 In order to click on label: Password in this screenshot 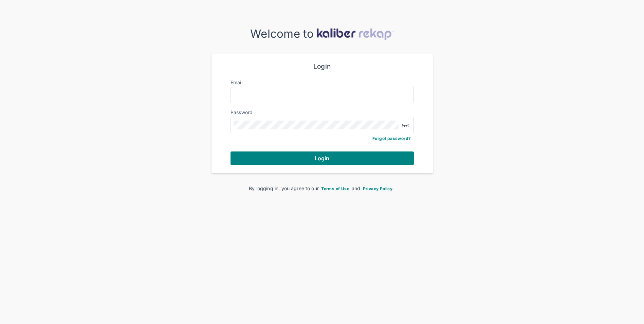, I will do `click(242, 112)`.